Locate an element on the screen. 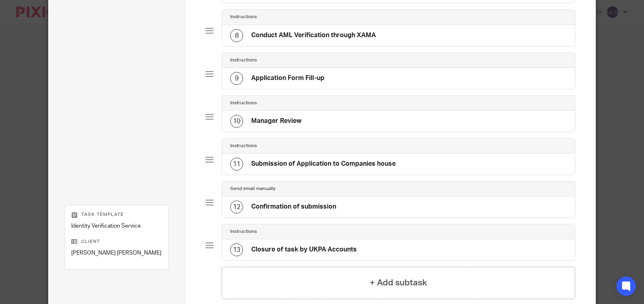  h4: Conduct AML Verification through XAMA is located at coordinates (314, 35).